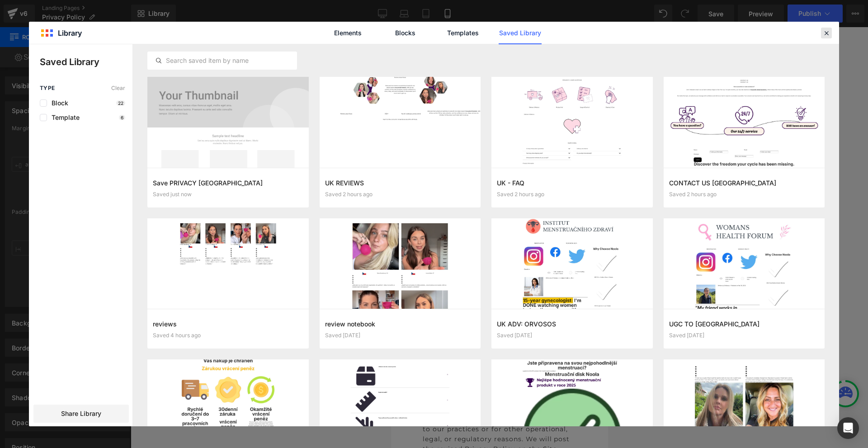  Describe the element at coordinates (400, 324) in the screenshot. I see `h3: review notebook` at that location.